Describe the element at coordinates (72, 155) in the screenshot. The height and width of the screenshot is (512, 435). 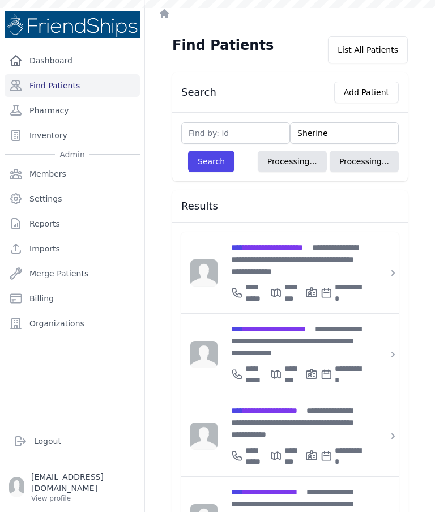
I see `span: Admin` at that location.